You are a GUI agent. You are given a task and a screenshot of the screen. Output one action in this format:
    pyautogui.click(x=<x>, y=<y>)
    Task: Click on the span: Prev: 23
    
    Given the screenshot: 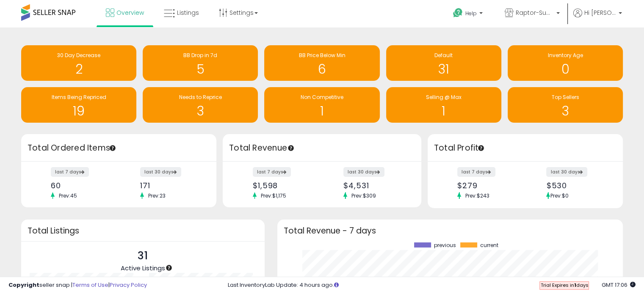 What is the action you would take?
    pyautogui.click(x=157, y=195)
    